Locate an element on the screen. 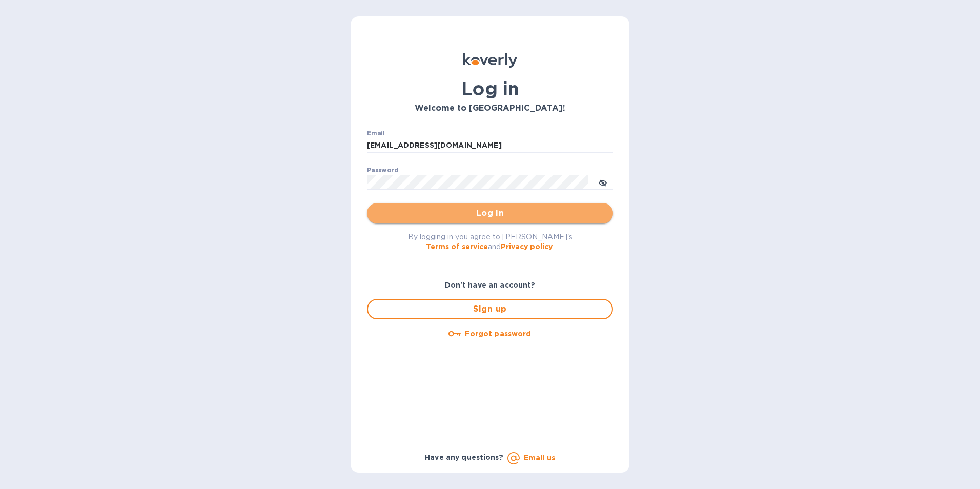 The width and height of the screenshot is (980, 489). a: Privacy policy is located at coordinates (527, 247).